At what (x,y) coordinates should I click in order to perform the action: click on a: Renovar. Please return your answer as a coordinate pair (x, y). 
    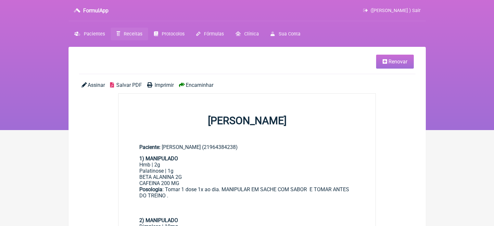
    Looking at the image, I should click on (395, 61).